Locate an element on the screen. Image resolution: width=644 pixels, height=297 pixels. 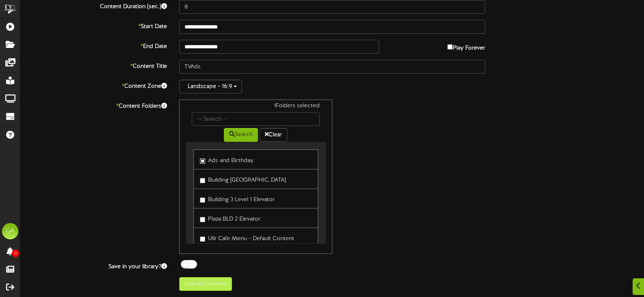
label: Save in your library? is located at coordinates (93, 266).